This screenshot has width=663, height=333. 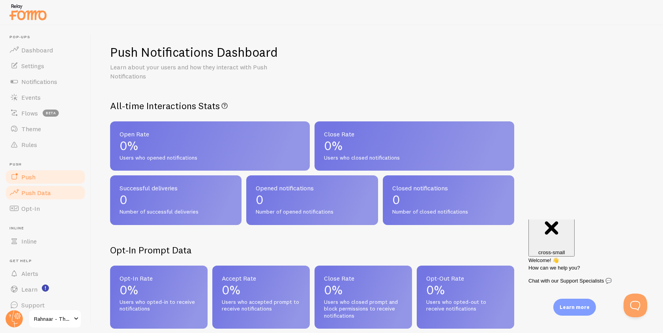 What do you see at coordinates (45, 113) in the screenshot?
I see `a: Flows beta` at bounding box center [45, 113].